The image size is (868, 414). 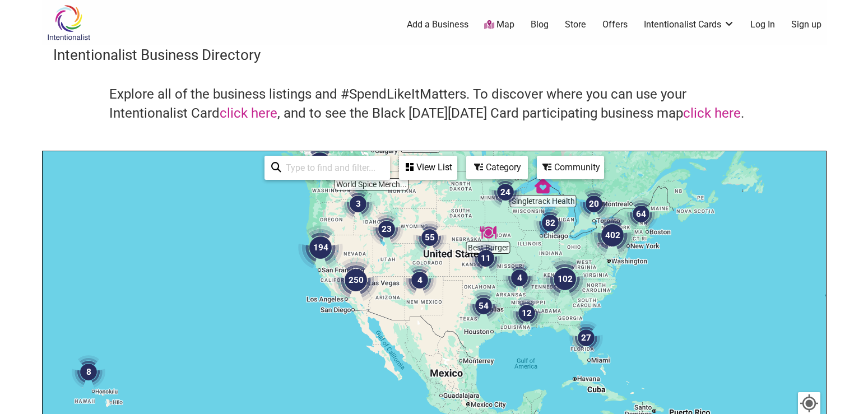 I want to click on div: Singletrack Health, so click(x=543, y=186).